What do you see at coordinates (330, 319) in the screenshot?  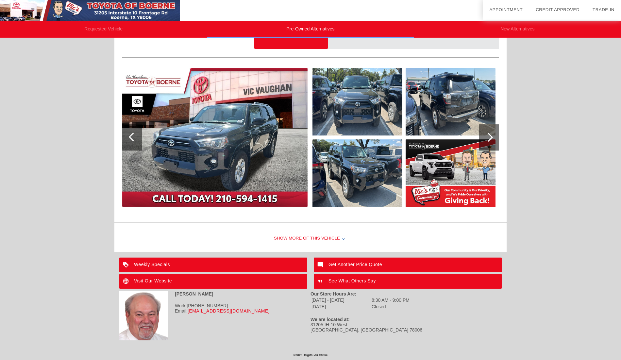 I see `strong: We are located at:` at bounding box center [330, 319].